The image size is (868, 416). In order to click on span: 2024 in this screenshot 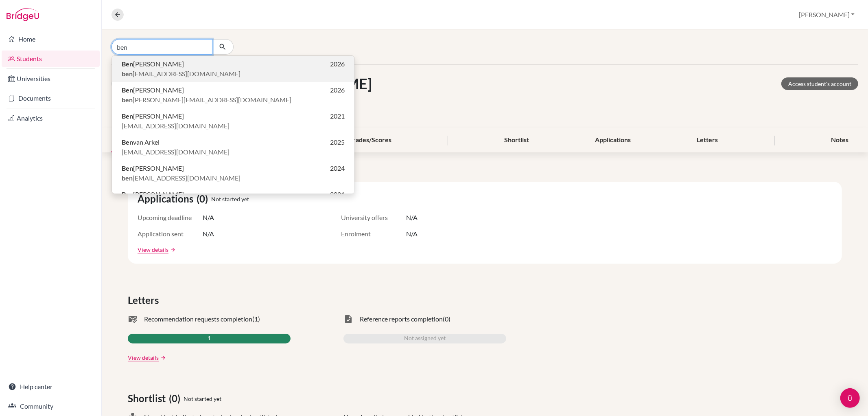, I will do `click(337, 168)`.